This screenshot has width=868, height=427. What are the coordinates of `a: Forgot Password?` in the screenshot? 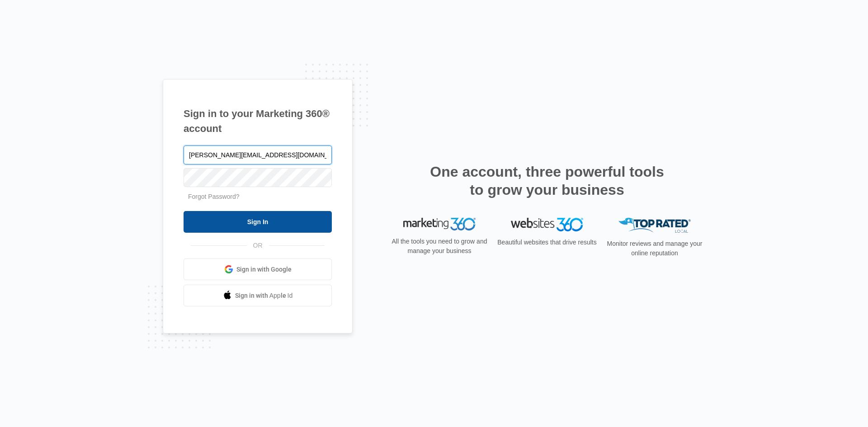 It's located at (214, 196).